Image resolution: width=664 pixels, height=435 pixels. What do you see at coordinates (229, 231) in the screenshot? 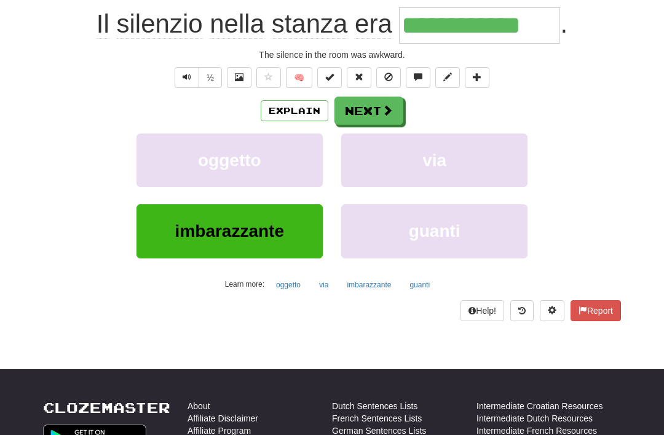
I see `span: imbarazzante` at bounding box center [229, 231].